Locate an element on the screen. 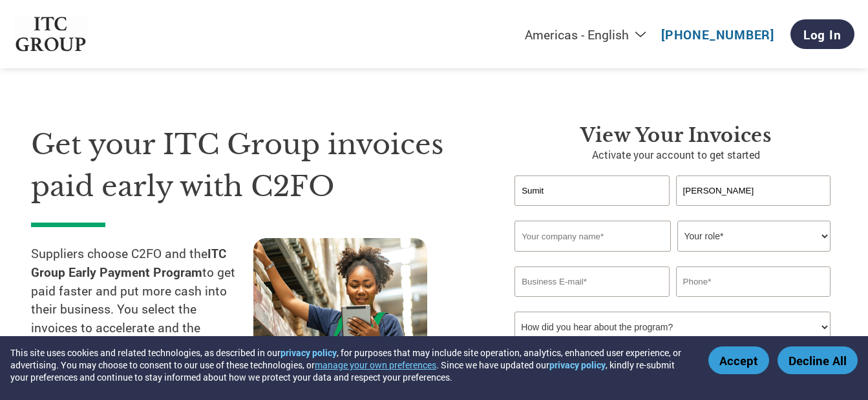 The image size is (868, 400). div: Invalid last name or last name is too long is located at coordinates (752, 211).